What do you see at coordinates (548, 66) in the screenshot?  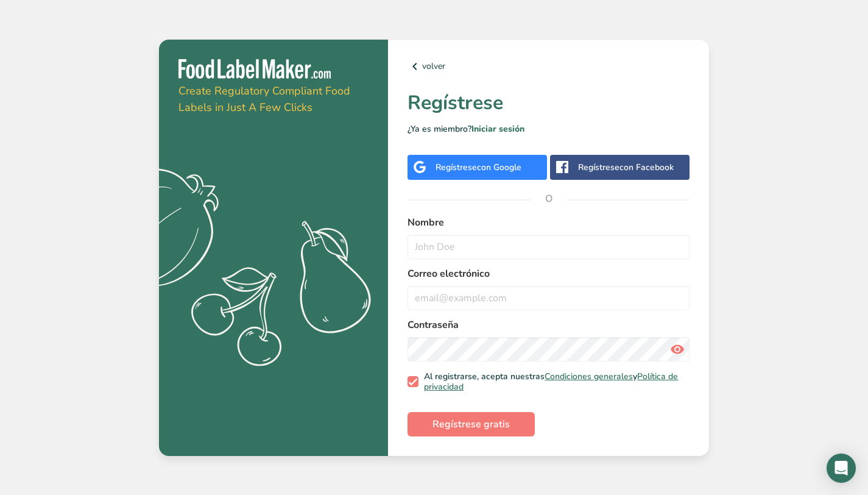 I see `a: volver` at bounding box center [548, 66].